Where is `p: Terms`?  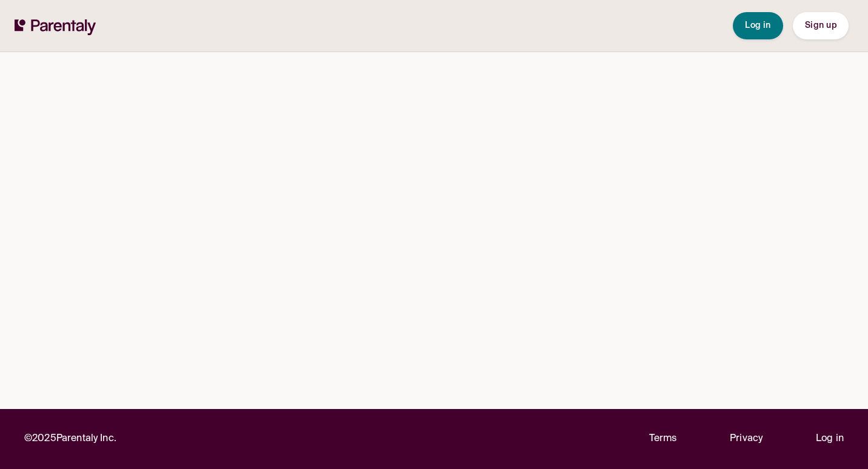 p: Terms is located at coordinates (663, 439).